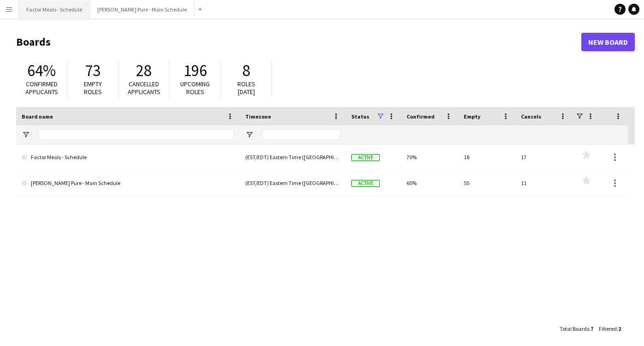  I want to click on div: 11, so click(544, 183).